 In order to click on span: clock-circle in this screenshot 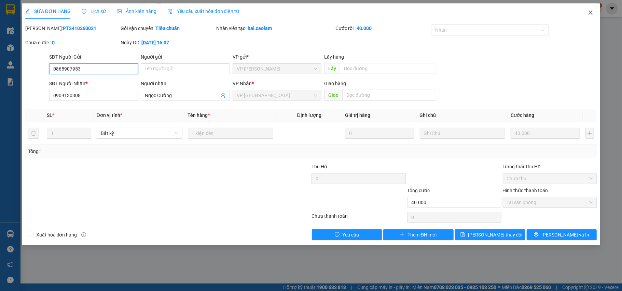, I will do `click(84, 11)`.